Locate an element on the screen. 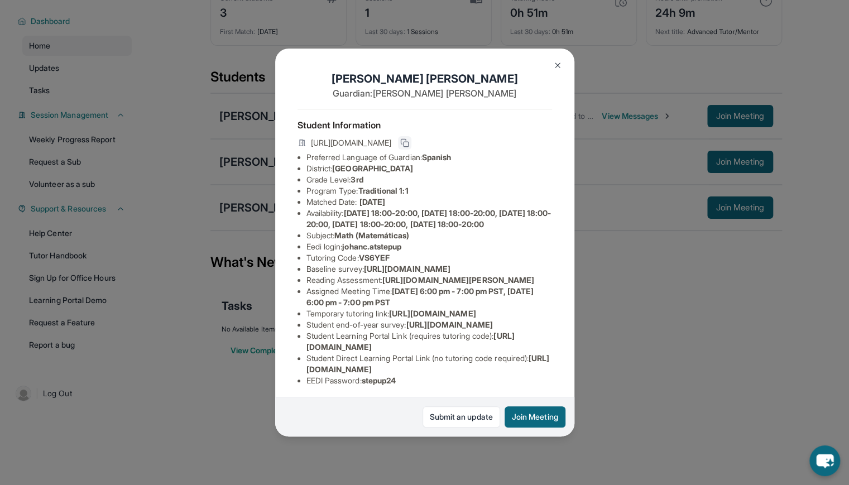  a: Submit an update is located at coordinates (461, 417).